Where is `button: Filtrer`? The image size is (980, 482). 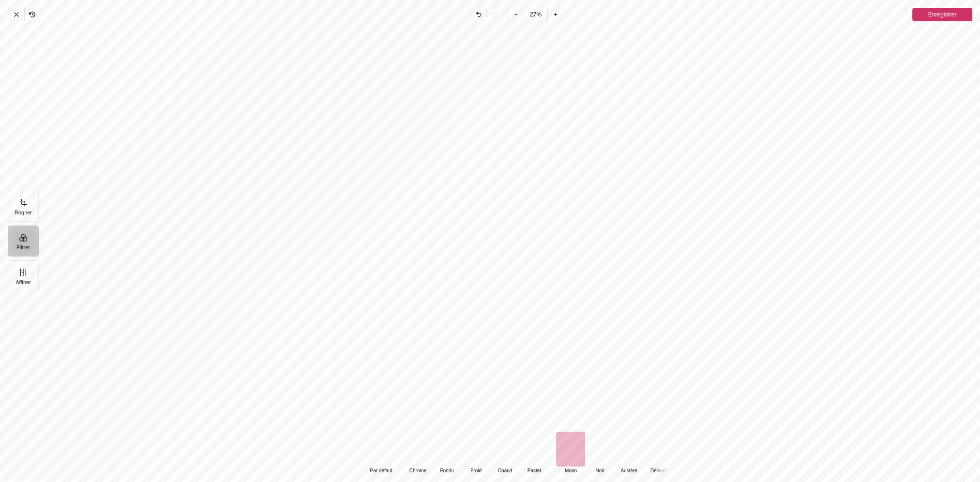
button: Filtrer is located at coordinates (23, 241).